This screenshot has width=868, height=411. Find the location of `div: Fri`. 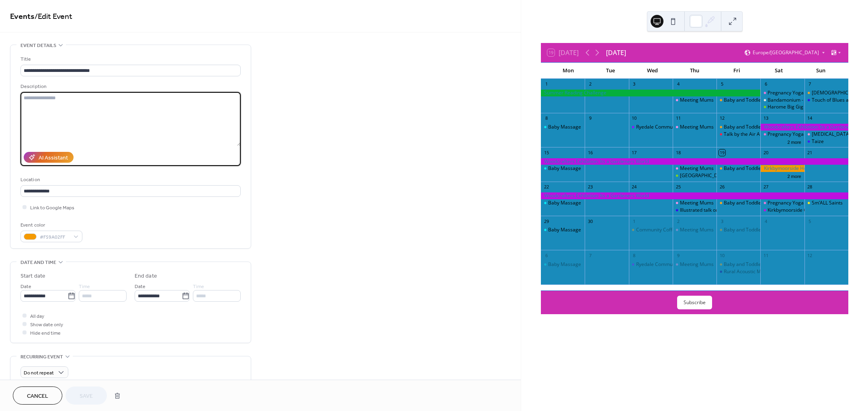

div: Fri is located at coordinates (737, 71).